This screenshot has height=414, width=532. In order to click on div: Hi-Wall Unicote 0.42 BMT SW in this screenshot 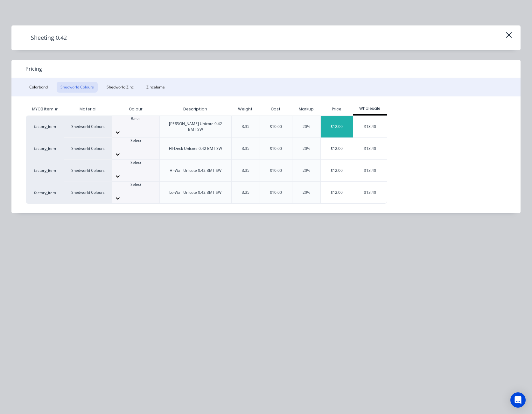, I will do `click(196, 171)`.